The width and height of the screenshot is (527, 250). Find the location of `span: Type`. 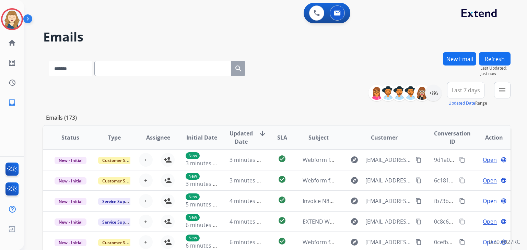

span: Type is located at coordinates (114, 138).